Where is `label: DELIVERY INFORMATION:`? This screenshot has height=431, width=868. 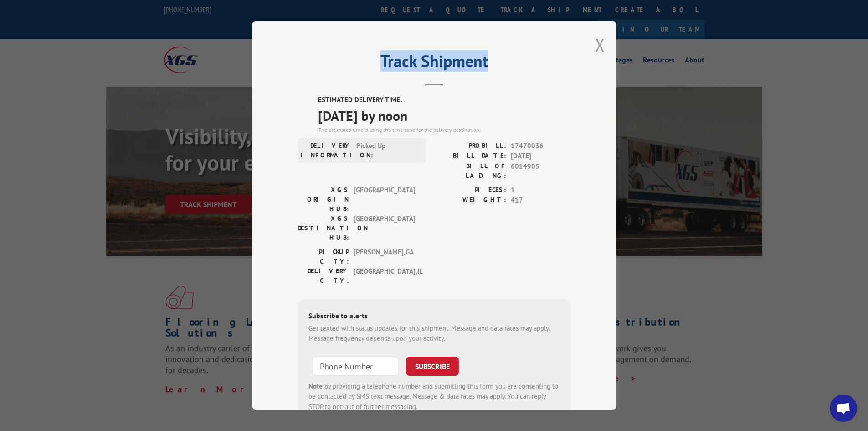 label: DELIVERY INFORMATION: is located at coordinates (326, 151).